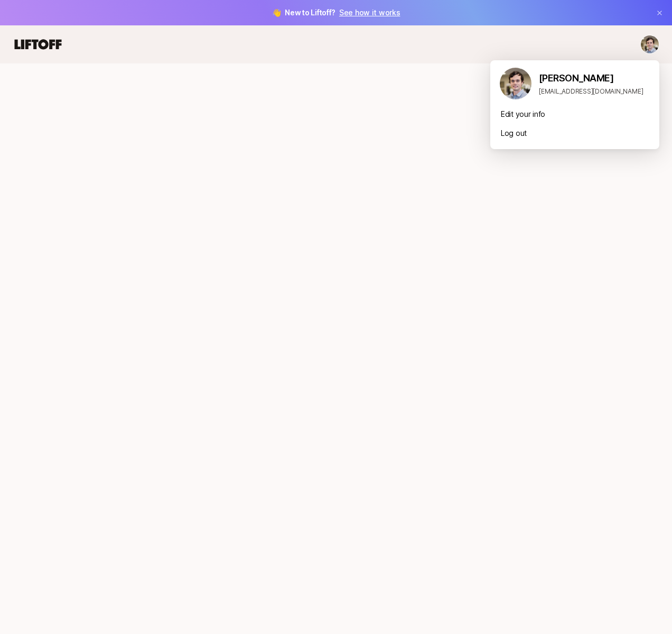 This screenshot has width=672, height=634. I want to click on div: Edit your info, so click(575, 114).